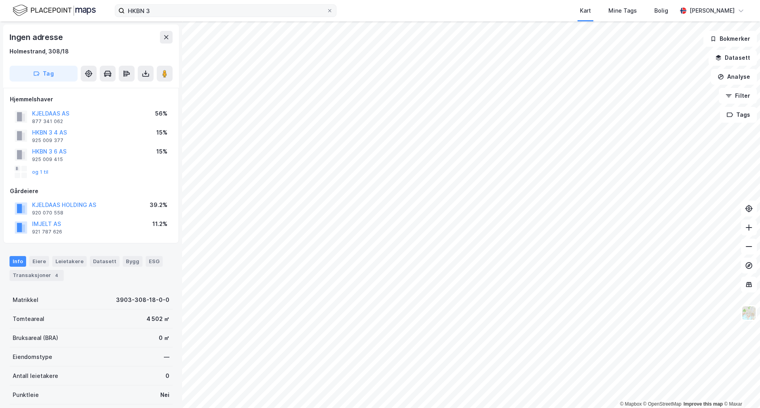 The image size is (760, 408). I want to click on button: Tags, so click(738, 115).